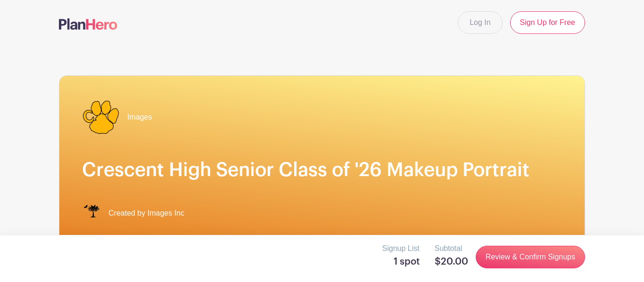  I want to click on h1: Crescent High Senior Class of '26 Makeup Portrait, so click(322, 170).